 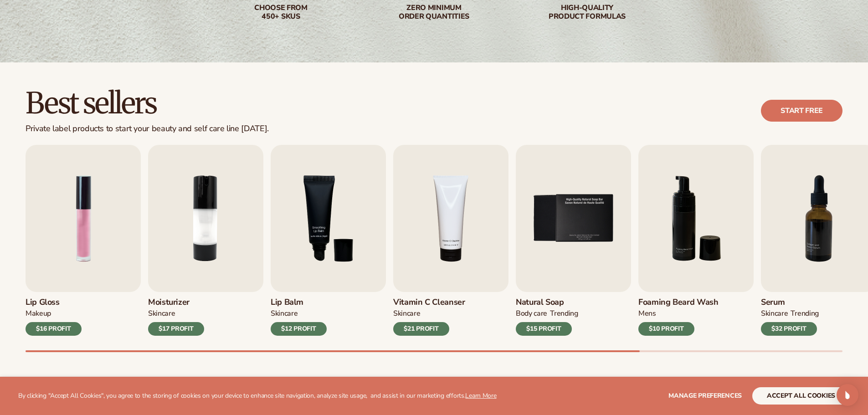 What do you see at coordinates (547, 303) in the screenshot?
I see `h3: Natural Soap` at bounding box center [547, 303].